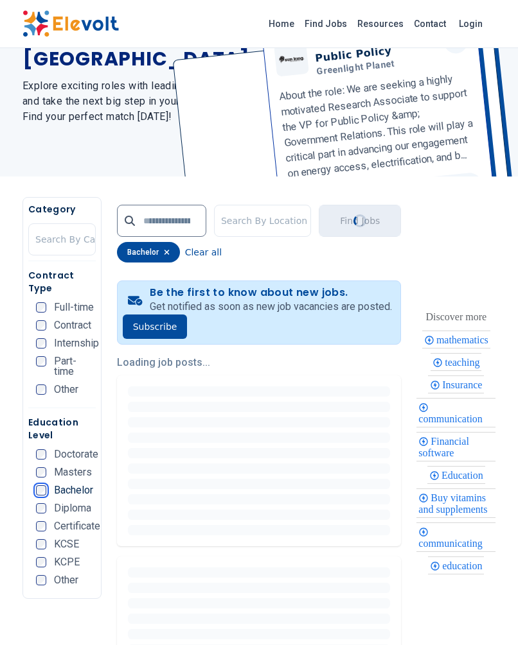 The height and width of the screenshot is (645, 518). I want to click on h4: Be the first to know about new jobs., so click(270, 293).